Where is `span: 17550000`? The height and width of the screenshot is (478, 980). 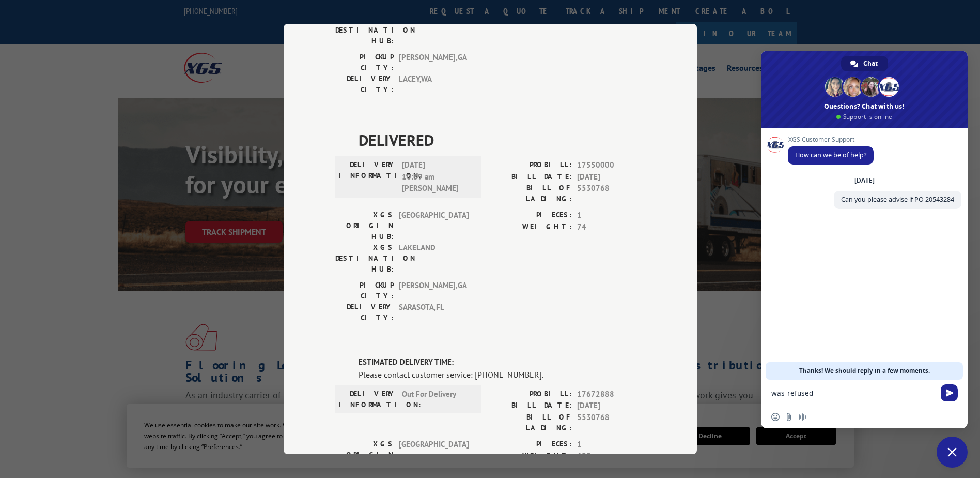
span: 17550000 is located at coordinates (611, 165).